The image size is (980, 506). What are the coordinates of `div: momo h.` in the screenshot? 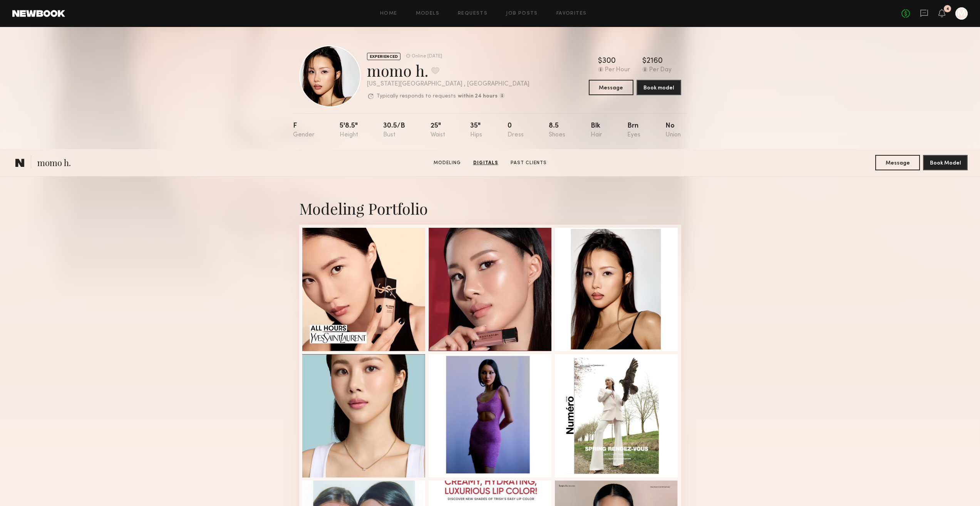 It's located at (448, 70).